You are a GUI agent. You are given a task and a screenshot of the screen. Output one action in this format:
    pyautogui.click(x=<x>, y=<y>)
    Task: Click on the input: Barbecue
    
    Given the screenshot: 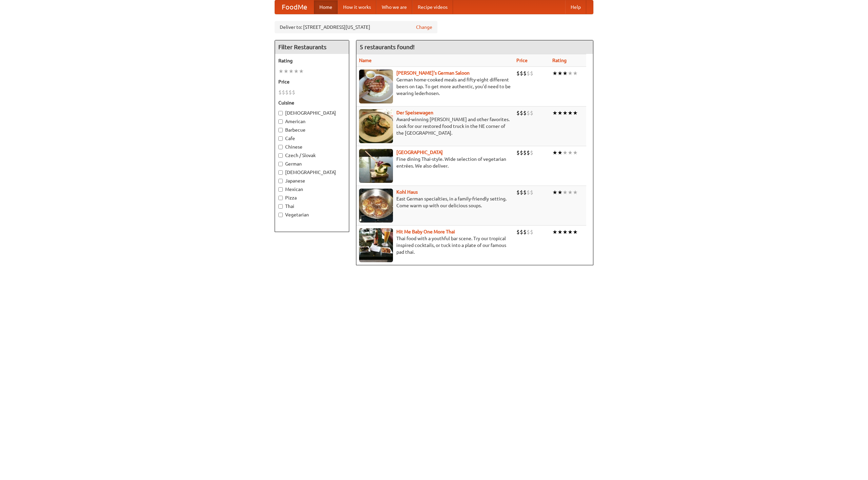 What is the action you would take?
    pyautogui.click(x=280, y=130)
    